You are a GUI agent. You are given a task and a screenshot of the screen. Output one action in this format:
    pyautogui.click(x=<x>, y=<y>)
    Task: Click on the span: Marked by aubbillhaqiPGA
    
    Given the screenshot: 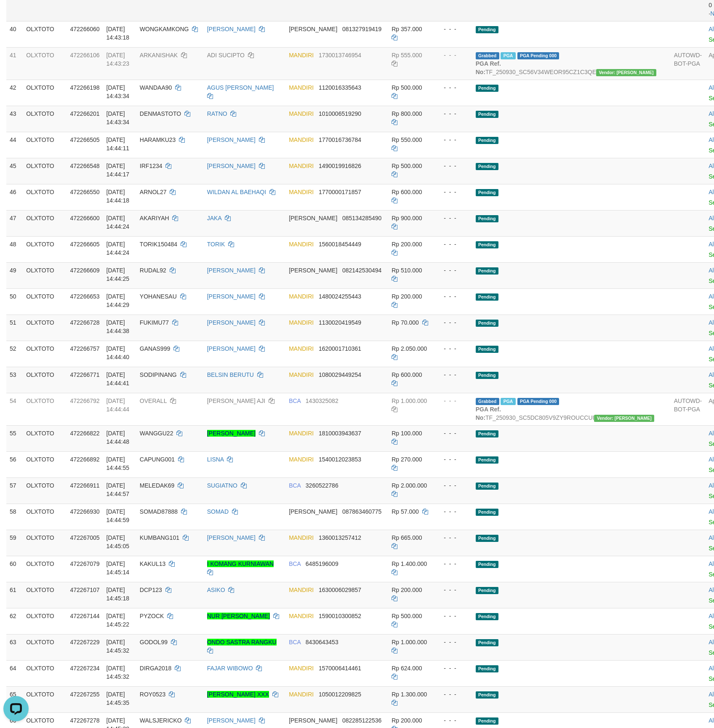 What is the action you would take?
    pyautogui.click(x=507, y=401)
    